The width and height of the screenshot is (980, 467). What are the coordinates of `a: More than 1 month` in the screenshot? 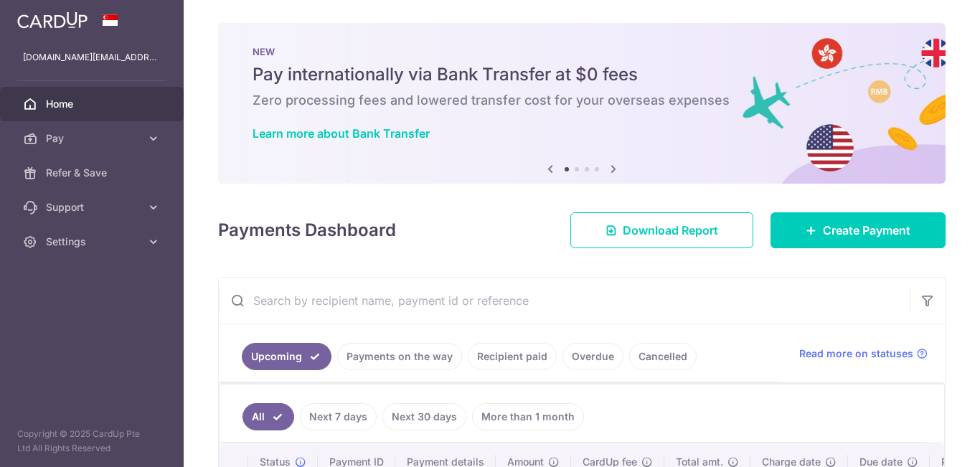 It's located at (528, 416).